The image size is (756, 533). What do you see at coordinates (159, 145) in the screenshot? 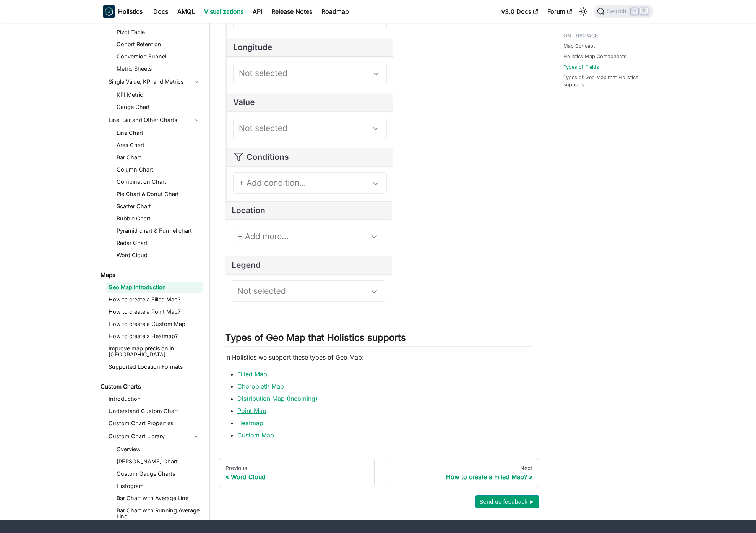
I see `a: Area Chart` at bounding box center [159, 145].